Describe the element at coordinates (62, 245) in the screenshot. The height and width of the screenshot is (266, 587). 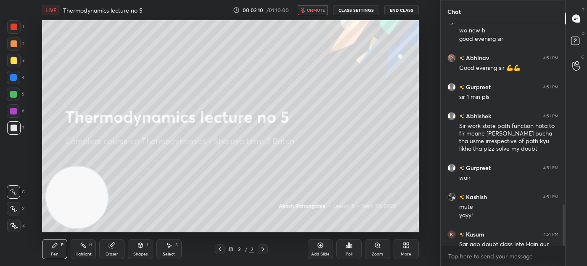
I see `div: P` at that location.